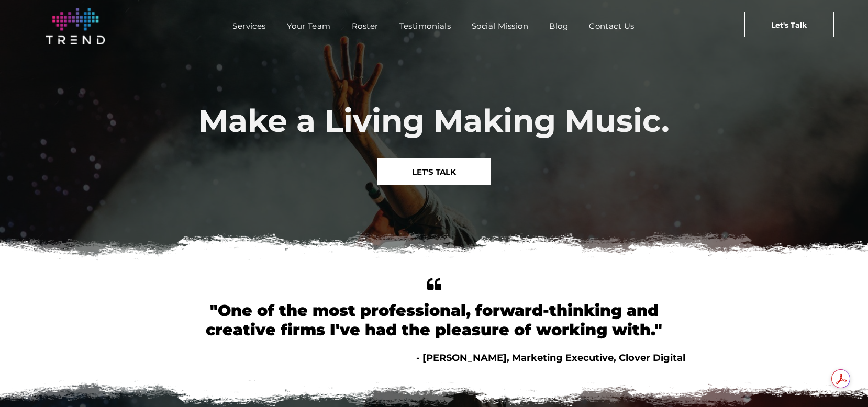  What do you see at coordinates (789, 24) in the screenshot?
I see `a: Let's Talk` at bounding box center [789, 24].